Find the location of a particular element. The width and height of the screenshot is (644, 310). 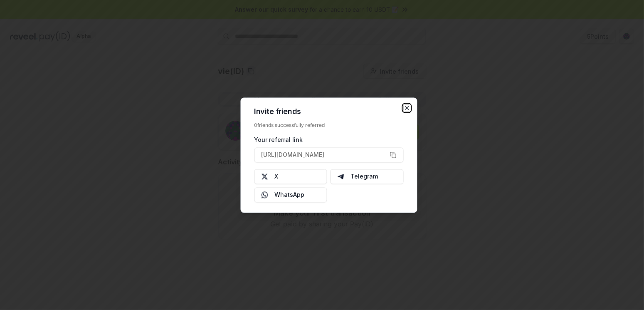

div: Your referral link is located at coordinates (328, 140).